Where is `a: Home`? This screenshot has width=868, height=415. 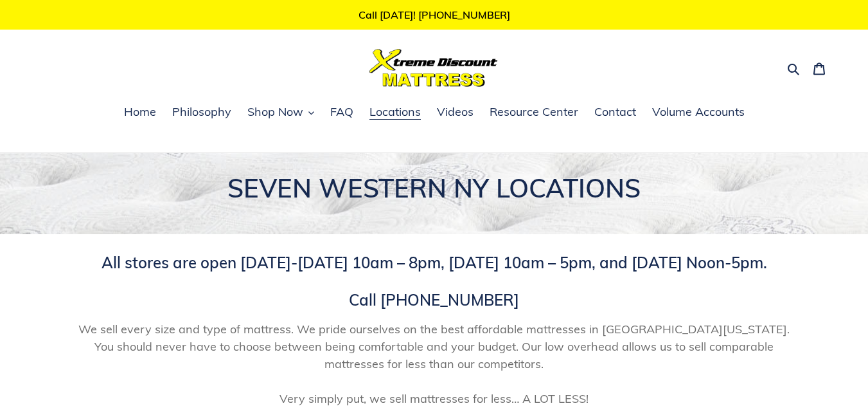
a: Home is located at coordinates (140, 113).